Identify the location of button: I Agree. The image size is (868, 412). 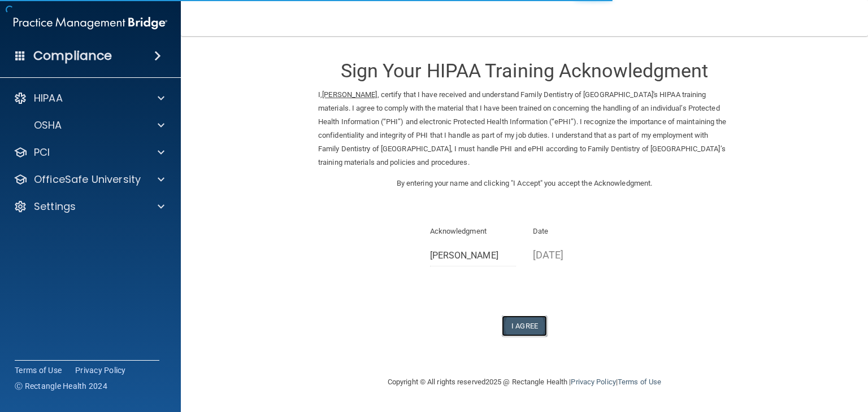
(524, 325).